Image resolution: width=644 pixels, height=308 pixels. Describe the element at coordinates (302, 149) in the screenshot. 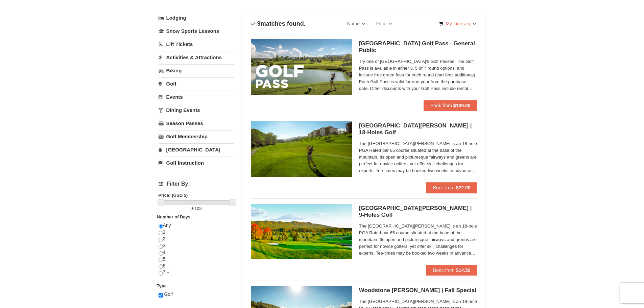

I see `img: 6619859-85-1f84791f.jpg` at that location.